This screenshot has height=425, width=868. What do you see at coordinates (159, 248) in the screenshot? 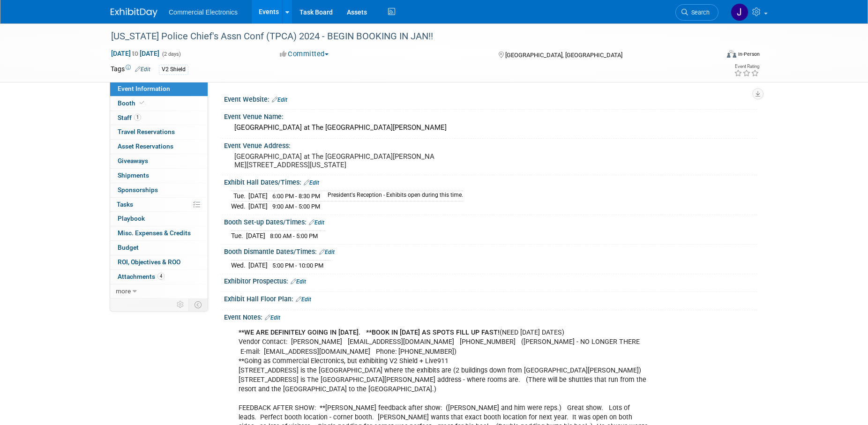
I see `a: Budget` at bounding box center [159, 248].